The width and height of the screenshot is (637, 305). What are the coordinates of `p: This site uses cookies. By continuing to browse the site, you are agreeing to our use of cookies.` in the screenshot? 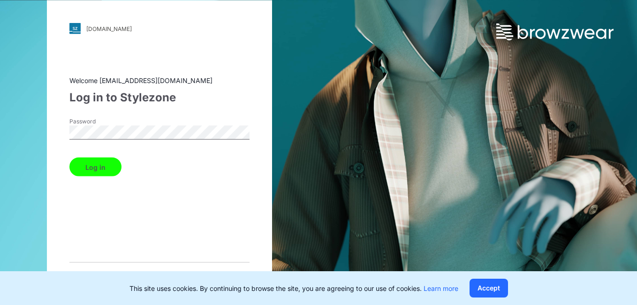 It's located at (294, 288).